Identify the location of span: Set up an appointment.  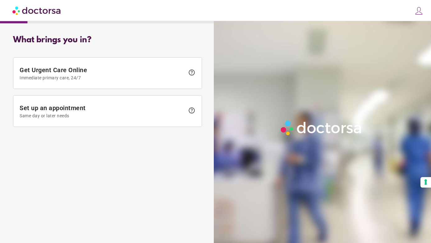
(102, 111).